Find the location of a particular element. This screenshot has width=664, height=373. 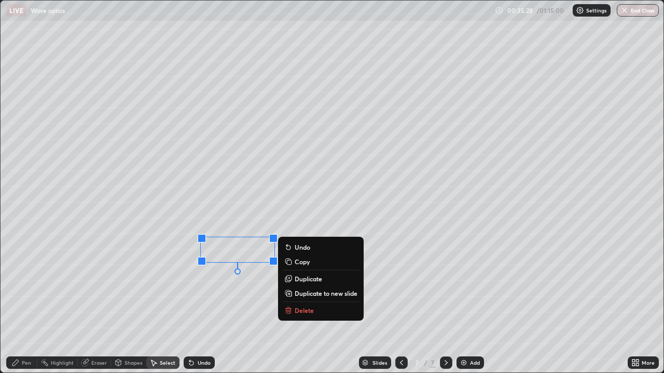

button: Duplicate is located at coordinates (320, 279).